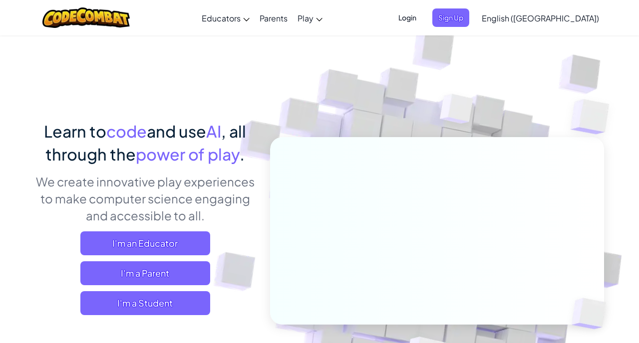  What do you see at coordinates (214, 131) in the screenshot?
I see `span: AI` at bounding box center [214, 131].